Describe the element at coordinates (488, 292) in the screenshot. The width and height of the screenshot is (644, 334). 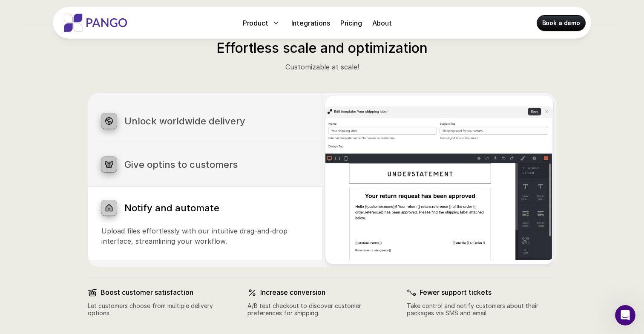
I see `p: Fewer support tickets` at that location.